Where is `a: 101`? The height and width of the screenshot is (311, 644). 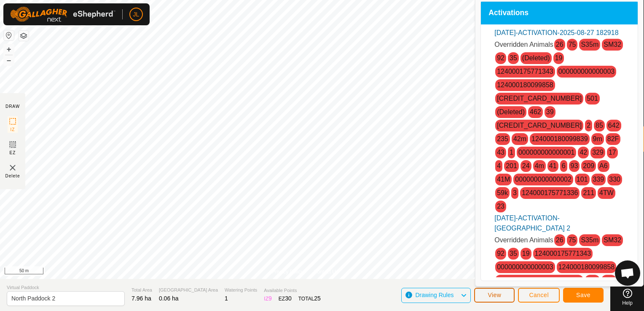 a: 101 is located at coordinates (583, 179).